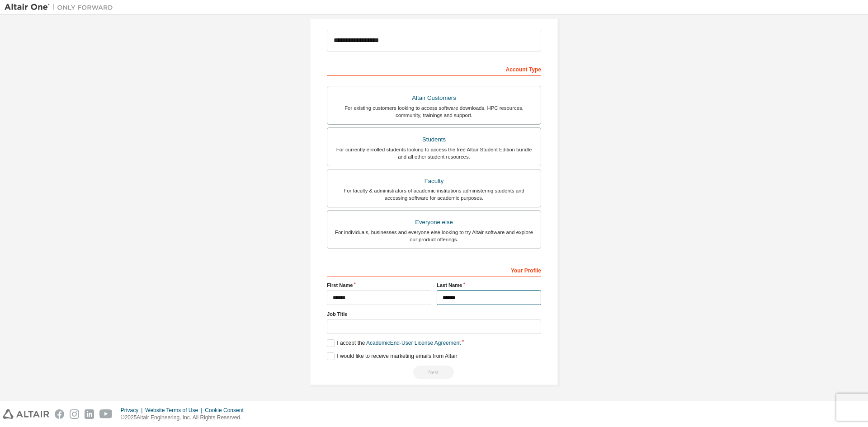  Describe the element at coordinates (106, 413) in the screenshot. I see `img: youtube.svg` at that location.